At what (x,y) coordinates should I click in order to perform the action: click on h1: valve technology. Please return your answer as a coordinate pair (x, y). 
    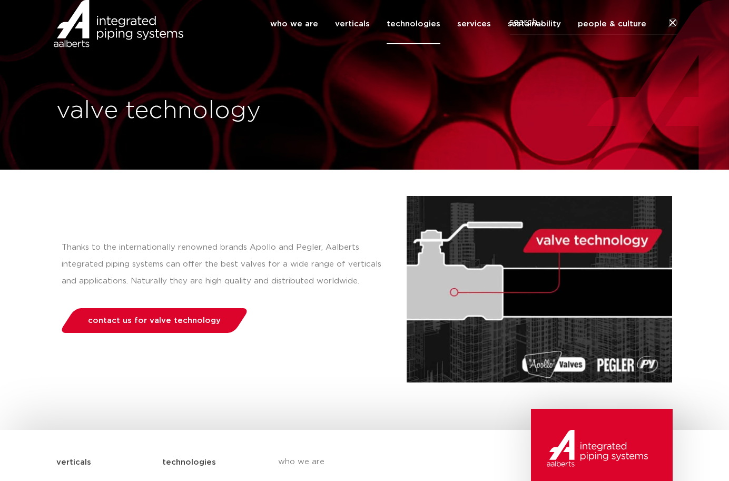
    Looking at the image, I should click on (208, 111).